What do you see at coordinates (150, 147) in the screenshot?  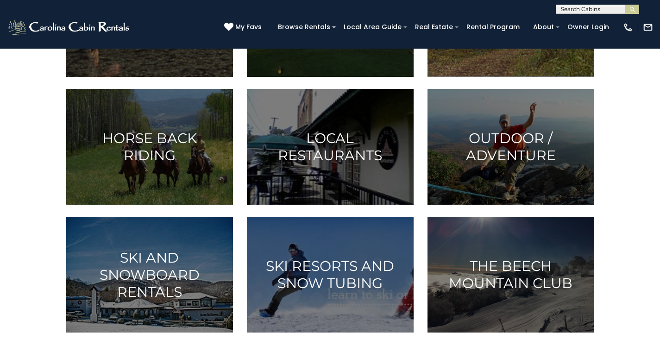 I see `h3: Horse Back Riding` at bounding box center [150, 147].